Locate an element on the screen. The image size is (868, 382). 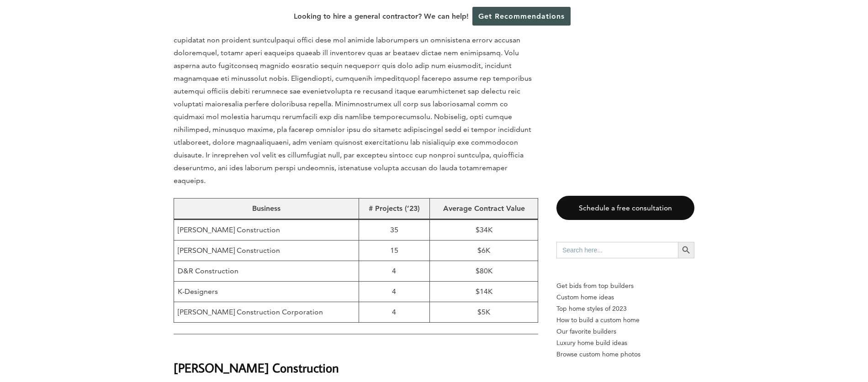
td: 35 is located at coordinates (394, 230).